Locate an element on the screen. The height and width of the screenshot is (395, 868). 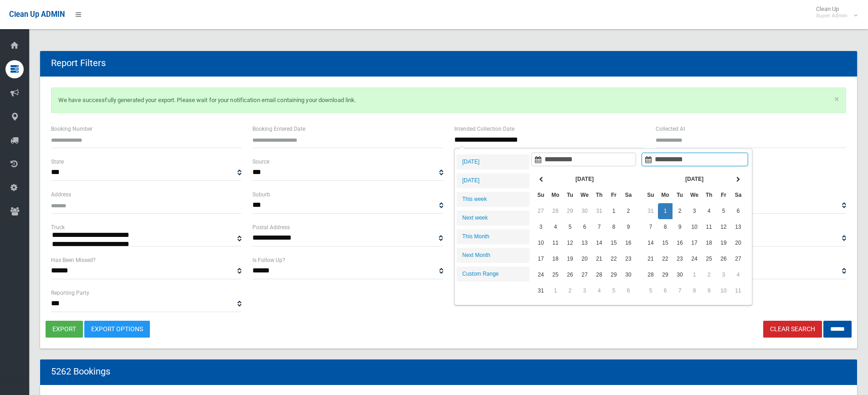
a: Export Options is located at coordinates (117, 329).